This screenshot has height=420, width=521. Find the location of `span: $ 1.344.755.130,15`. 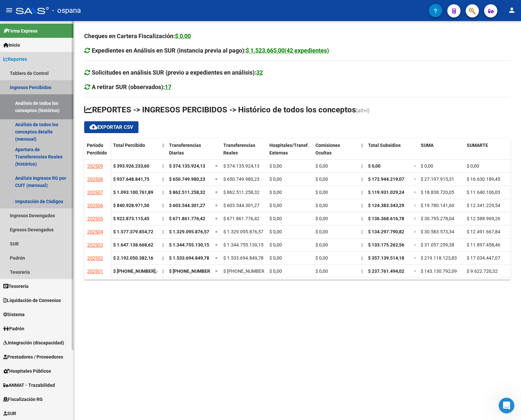

span: $ 1.344.755.130,15 is located at coordinates (244, 245).